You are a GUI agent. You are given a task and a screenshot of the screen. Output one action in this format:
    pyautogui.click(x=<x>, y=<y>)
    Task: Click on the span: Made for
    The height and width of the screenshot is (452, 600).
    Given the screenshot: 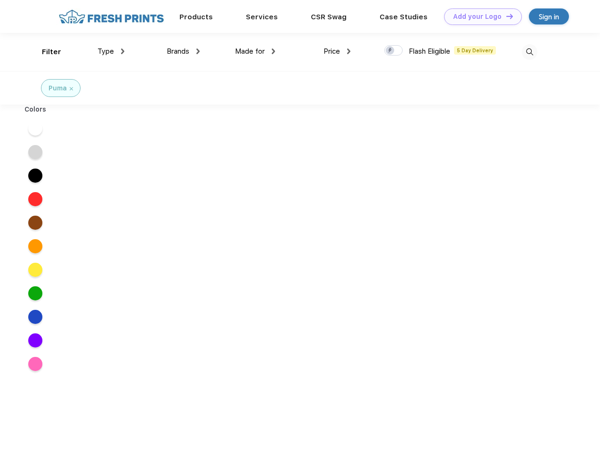 What is the action you would take?
    pyautogui.click(x=249, y=51)
    